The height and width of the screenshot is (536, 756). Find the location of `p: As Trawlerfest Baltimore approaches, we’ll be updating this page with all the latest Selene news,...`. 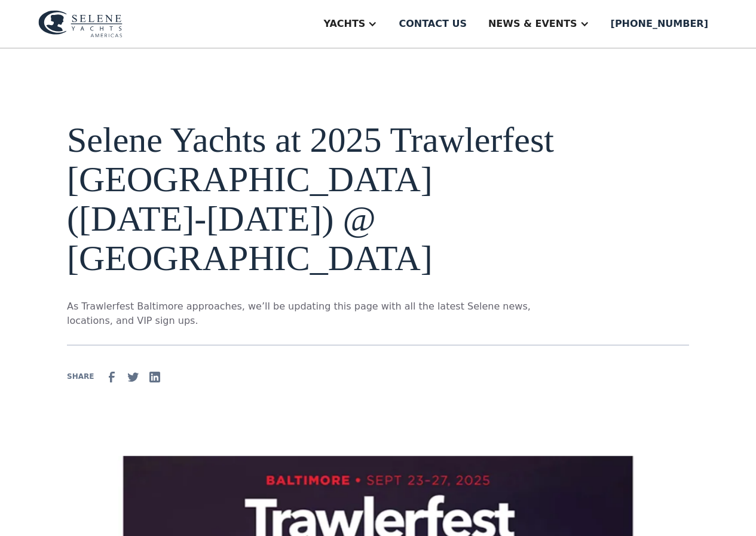

p: As Trawlerfest Baltimore approaches, we’ll be updating this page with all the latest Selene news,... is located at coordinates (315, 314).